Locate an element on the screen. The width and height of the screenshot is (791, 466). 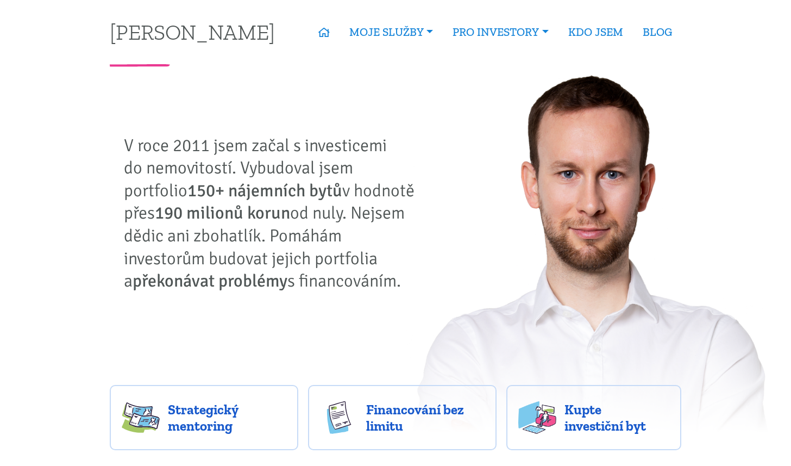
img: finance is located at coordinates (339, 417).